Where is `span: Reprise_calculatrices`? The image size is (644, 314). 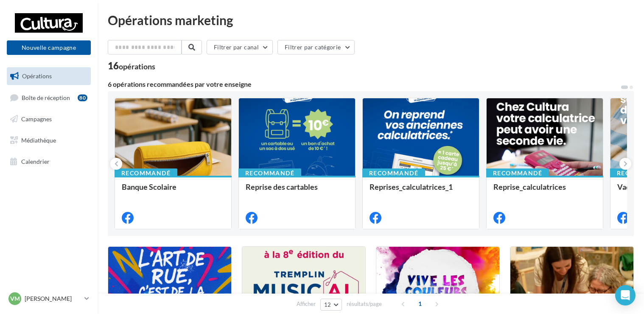 span: Reprise_calculatrices is located at coordinates (530, 186).